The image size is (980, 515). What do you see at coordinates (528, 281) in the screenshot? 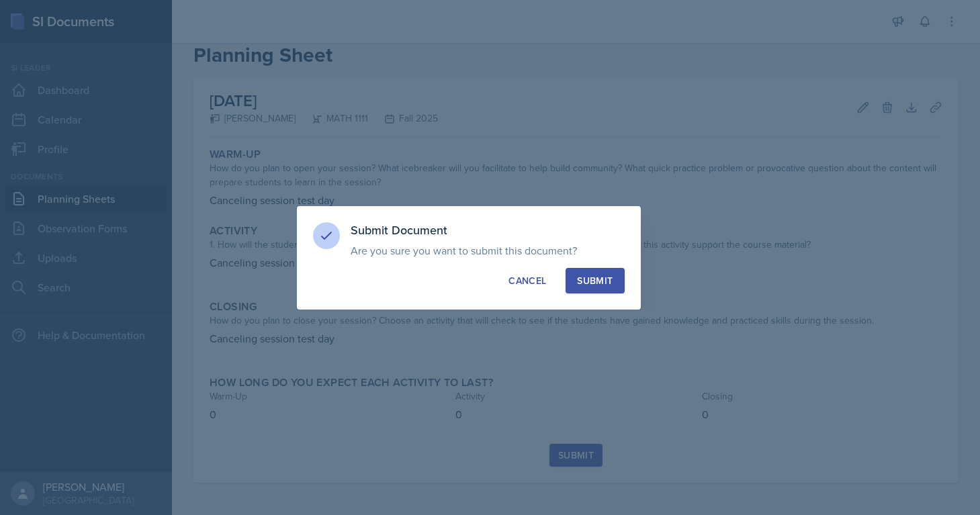
I see `button: Cancel` at bounding box center [528, 281].